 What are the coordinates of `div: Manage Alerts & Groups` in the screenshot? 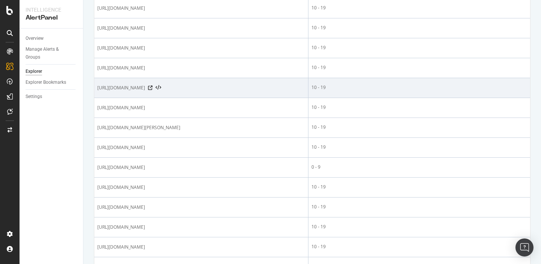 It's located at (48, 53).